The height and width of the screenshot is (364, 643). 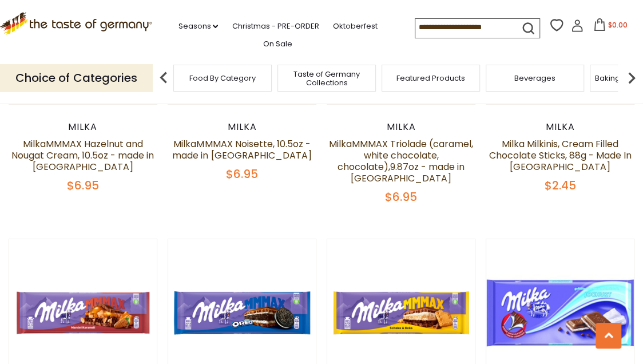 What do you see at coordinates (431, 78) in the screenshot?
I see `a: Featured Products` at bounding box center [431, 78].